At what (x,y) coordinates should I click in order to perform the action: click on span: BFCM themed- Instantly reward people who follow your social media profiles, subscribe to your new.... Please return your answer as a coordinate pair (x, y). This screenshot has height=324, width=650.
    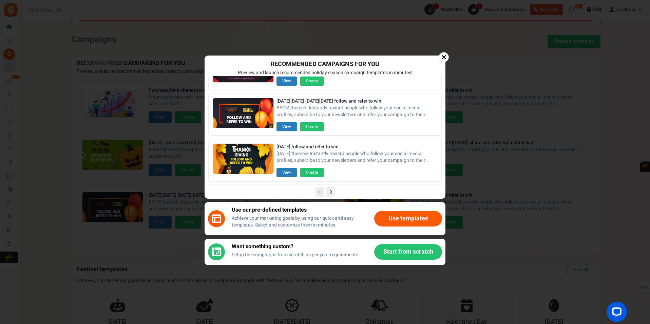
    Looking at the image, I should click on (357, 112).